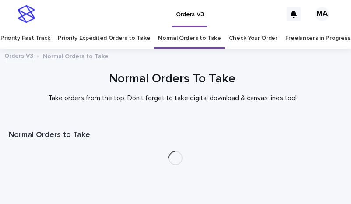 This screenshot has width=351, height=204. I want to click on img: stacker-logo-s-only.png, so click(26, 14).